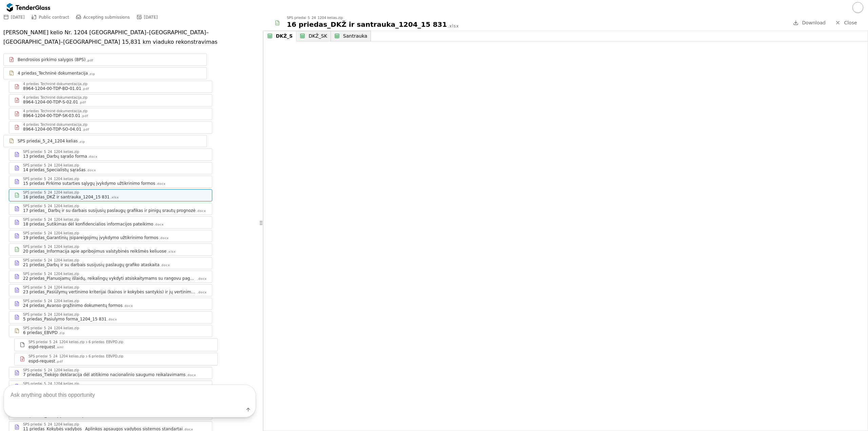 The width and height of the screenshot is (868, 431). I want to click on div: 5 priedas_Pasiulymo forma_1204_15 831, so click(65, 319).